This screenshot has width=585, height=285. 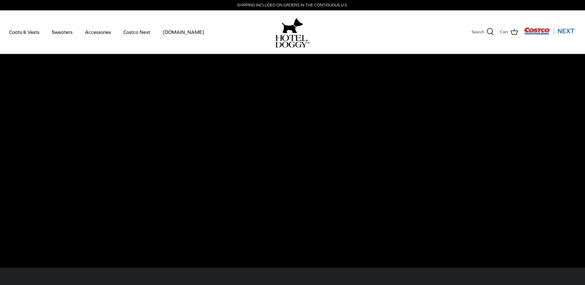 I want to click on a: Sweaters, so click(x=62, y=32).